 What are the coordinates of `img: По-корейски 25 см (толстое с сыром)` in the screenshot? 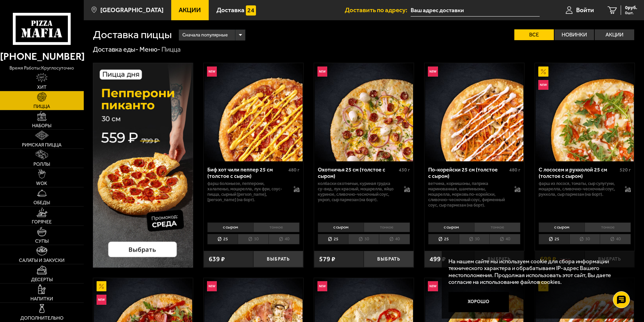 It's located at (474, 112).